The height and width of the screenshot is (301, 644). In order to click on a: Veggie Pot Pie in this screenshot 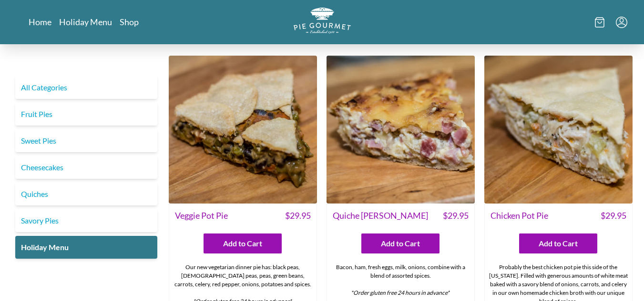, I will do `click(242, 129)`.